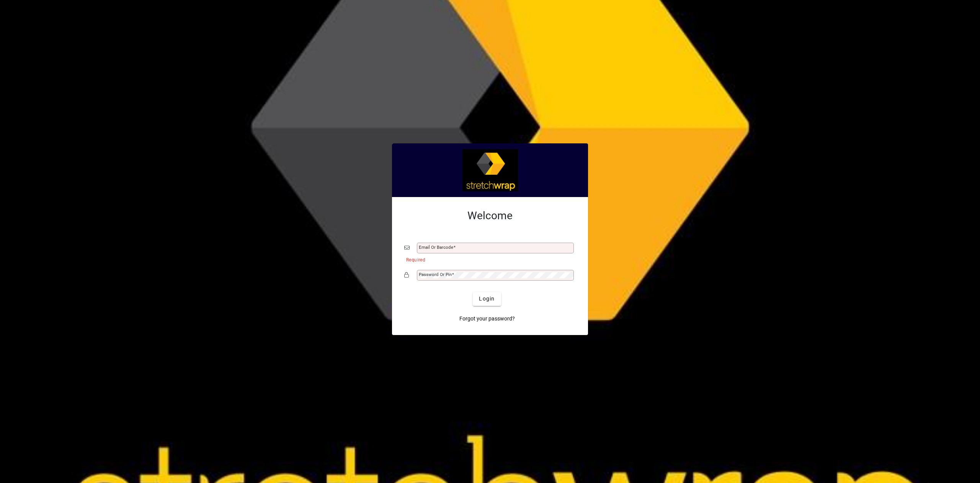  I want to click on a: Forgot your password?, so click(487, 319).